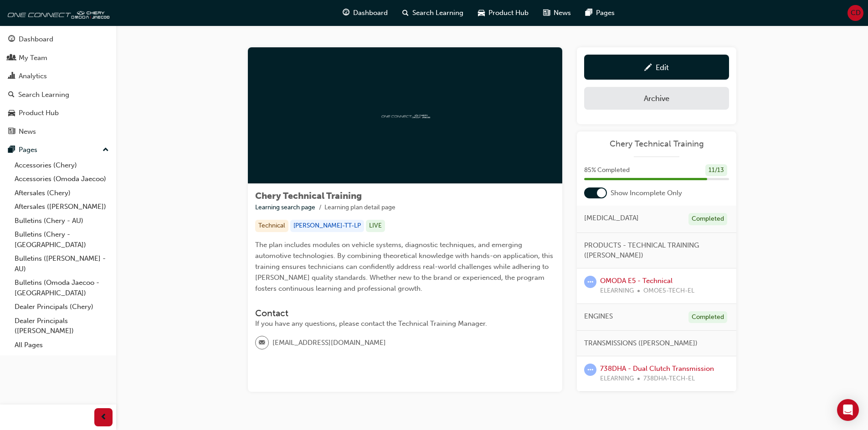 Image resolution: width=868 pixels, height=430 pixels. What do you see at coordinates (11, 58) in the screenshot?
I see `span: people-icon` at bounding box center [11, 58].